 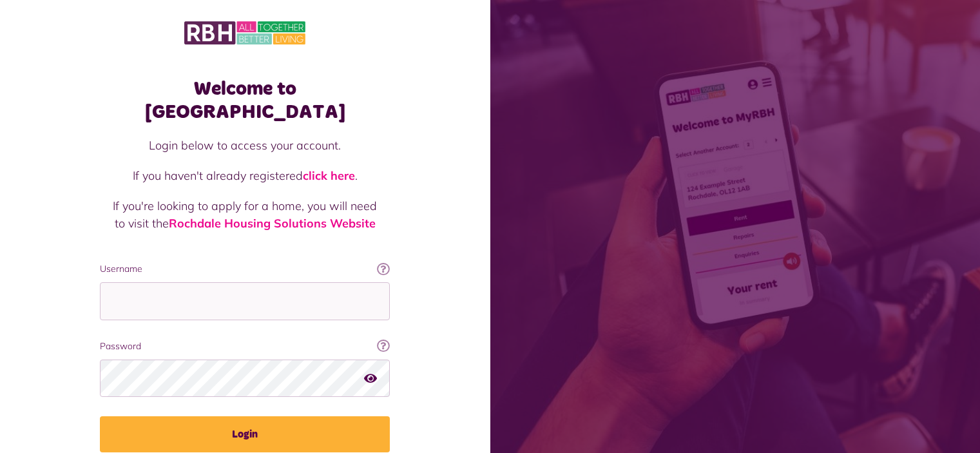 What do you see at coordinates (272, 223) in the screenshot?
I see `a: Rochdale Housing Solutions Website` at bounding box center [272, 223].